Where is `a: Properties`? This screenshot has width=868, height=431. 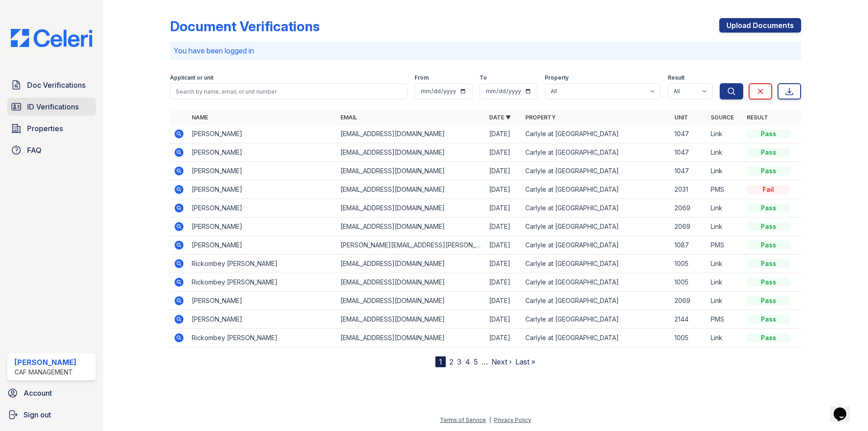
a: Properties is located at coordinates (52, 128).